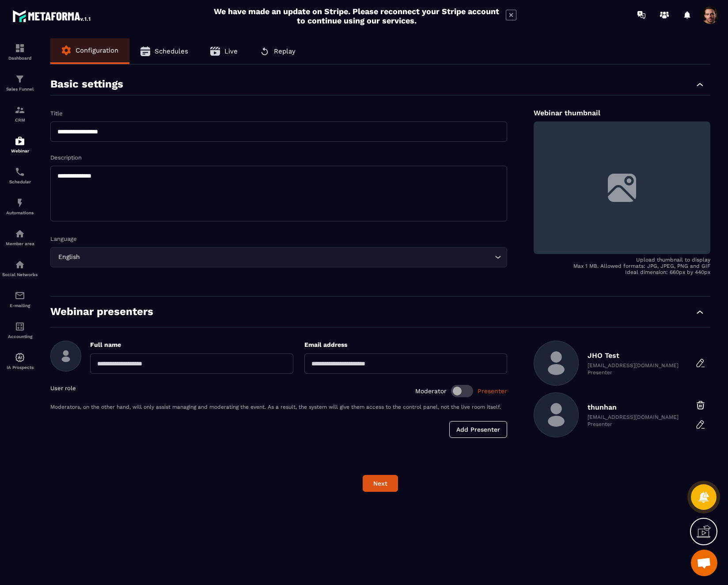  What do you see at coordinates (101, 312) in the screenshot?
I see `p: Webinar presenters` at bounding box center [101, 312].